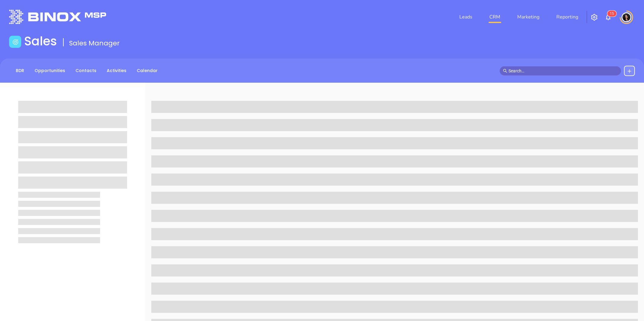 The height and width of the screenshot is (321, 644). Describe the element at coordinates (50, 71) in the screenshot. I see `a: Opportunities` at that location.